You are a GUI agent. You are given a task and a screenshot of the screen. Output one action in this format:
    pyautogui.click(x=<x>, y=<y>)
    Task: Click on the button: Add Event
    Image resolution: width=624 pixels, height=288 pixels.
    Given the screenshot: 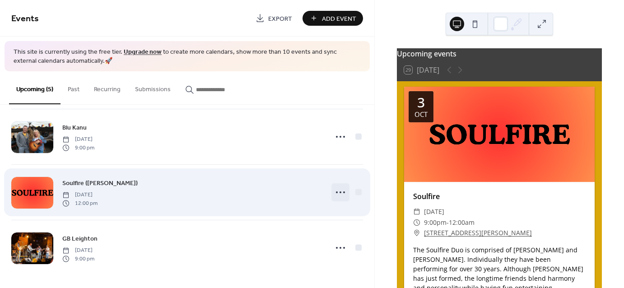 What is the action you would take?
    pyautogui.click(x=333, y=18)
    